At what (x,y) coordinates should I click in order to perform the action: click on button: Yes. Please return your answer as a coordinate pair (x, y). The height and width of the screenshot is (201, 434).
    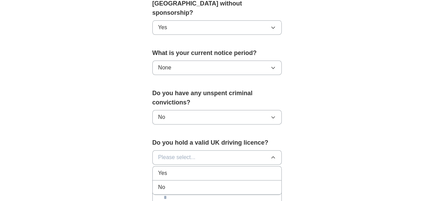
    Looking at the image, I should click on (217, 27).